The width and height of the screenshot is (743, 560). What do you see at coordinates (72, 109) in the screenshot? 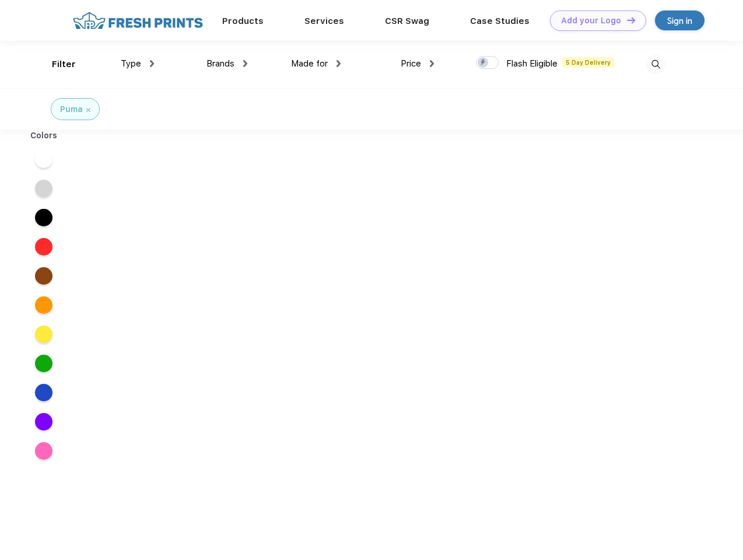
I see `div: Puma` at bounding box center [72, 109].